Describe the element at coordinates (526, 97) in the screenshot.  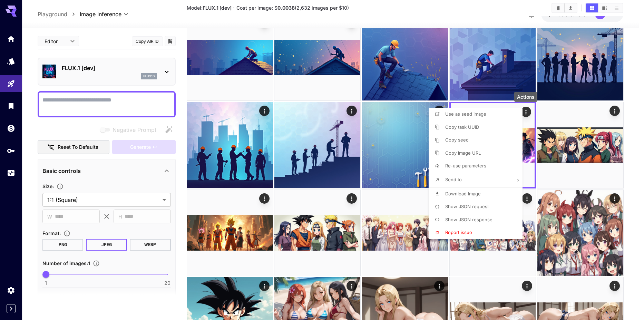
I see `div: Actions` at that location.